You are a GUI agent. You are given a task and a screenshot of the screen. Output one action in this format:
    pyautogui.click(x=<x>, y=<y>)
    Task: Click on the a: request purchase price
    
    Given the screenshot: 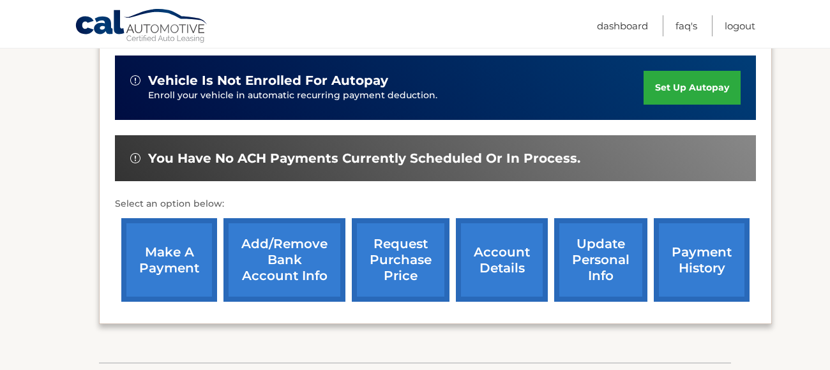 What is the action you would take?
    pyautogui.click(x=400, y=260)
    